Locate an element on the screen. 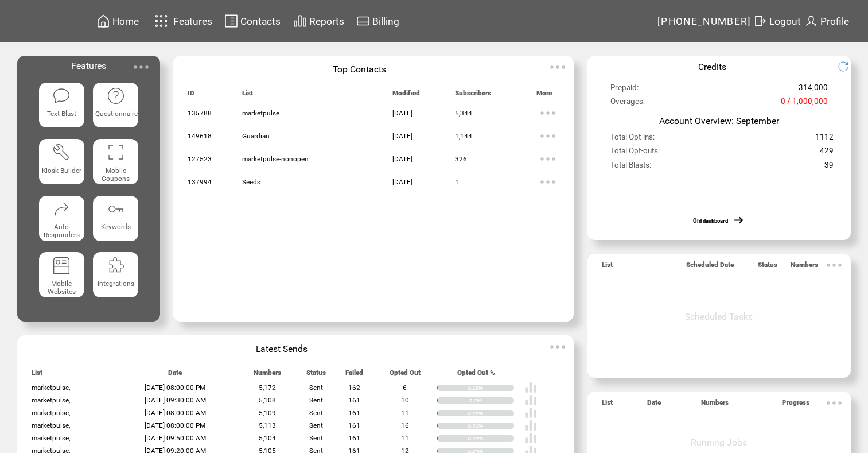 This screenshot has height=453, width=868. div: 0.2% is located at coordinates (492, 401).